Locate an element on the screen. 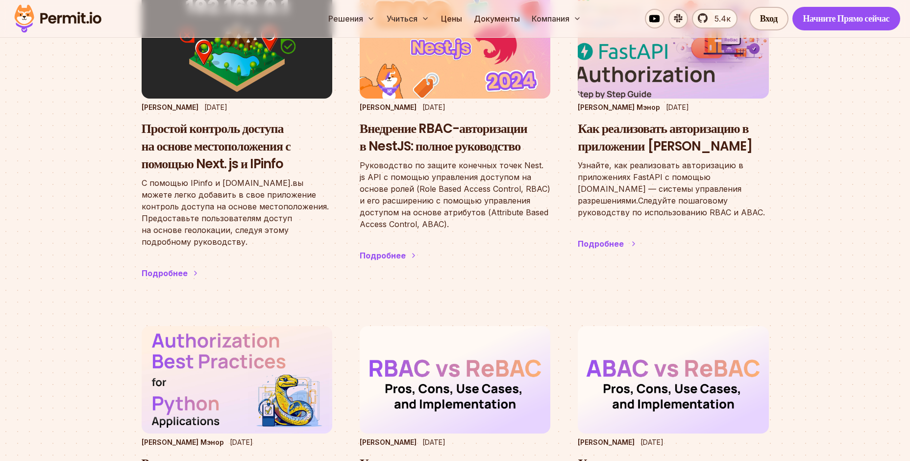 Image resolution: width=910 pixels, height=461 pixels. ya-tr-span: Цены is located at coordinates (452, 19).